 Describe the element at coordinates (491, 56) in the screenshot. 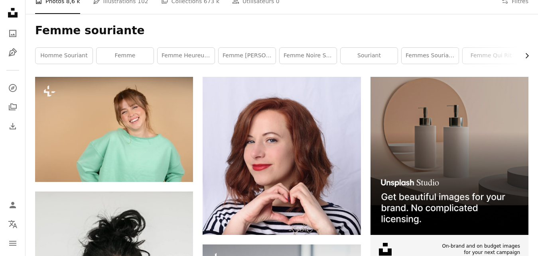

I see `a: femme qui rit` at that location.